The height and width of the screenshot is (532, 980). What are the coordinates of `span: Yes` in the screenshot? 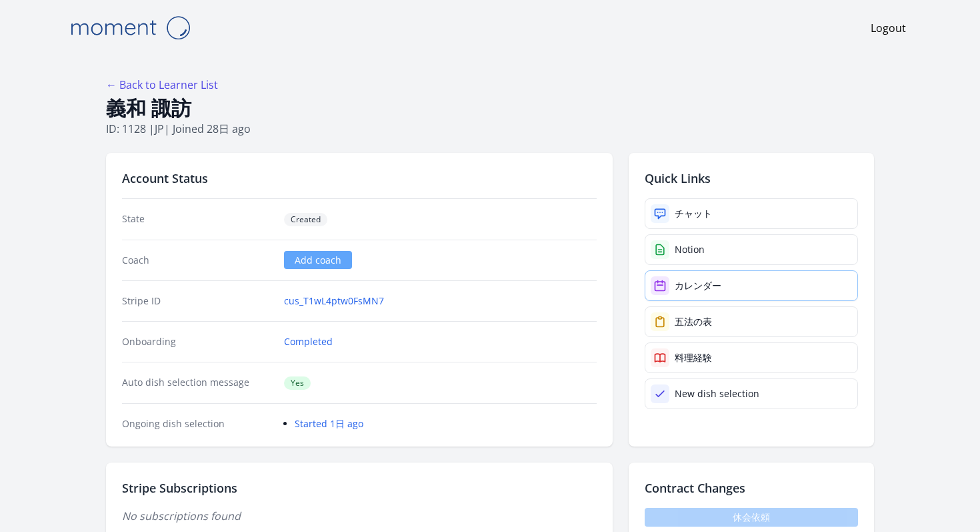 It's located at (297, 383).